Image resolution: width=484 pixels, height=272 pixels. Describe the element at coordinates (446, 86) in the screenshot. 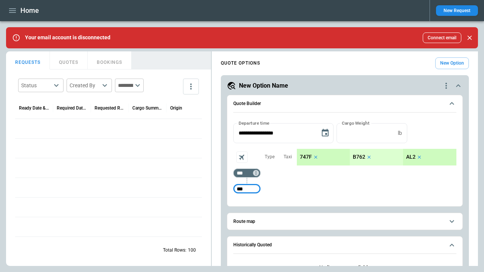

I see `div: quote-option-actions` at that location.